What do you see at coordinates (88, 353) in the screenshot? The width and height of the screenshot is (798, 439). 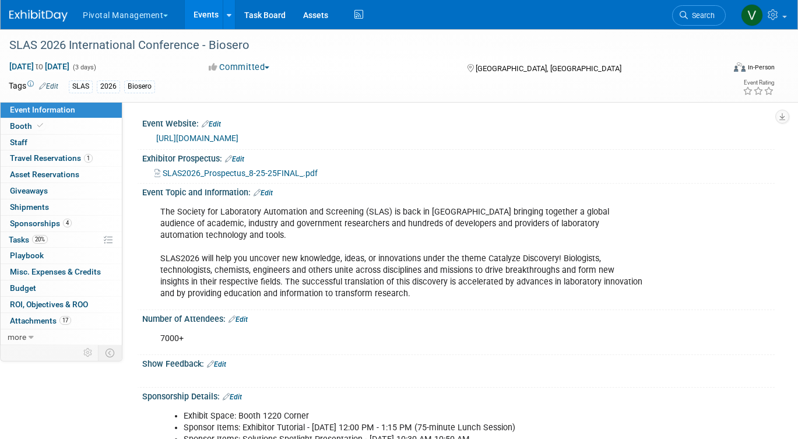 I see `td: Personalize Event Tab Strip` at bounding box center [88, 353].